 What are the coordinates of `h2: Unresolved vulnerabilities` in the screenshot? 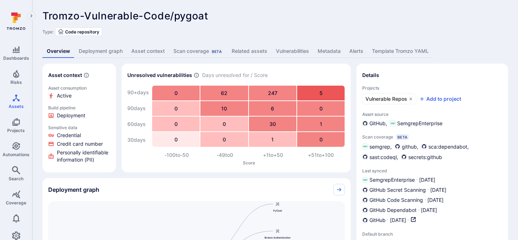 It's located at (160, 75).